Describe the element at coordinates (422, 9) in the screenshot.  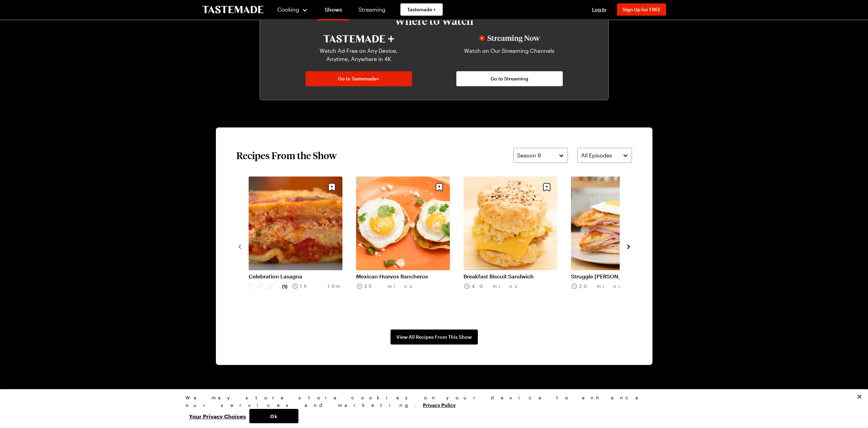
I see `span: Tastemade +` at that location.